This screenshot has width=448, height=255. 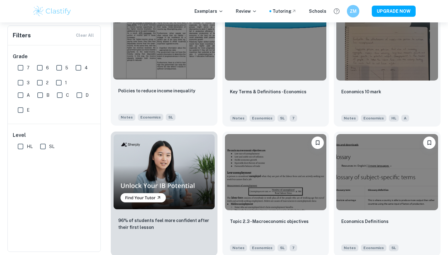 What do you see at coordinates (47, 68) in the screenshot?
I see `span: 6` at bounding box center [47, 68].